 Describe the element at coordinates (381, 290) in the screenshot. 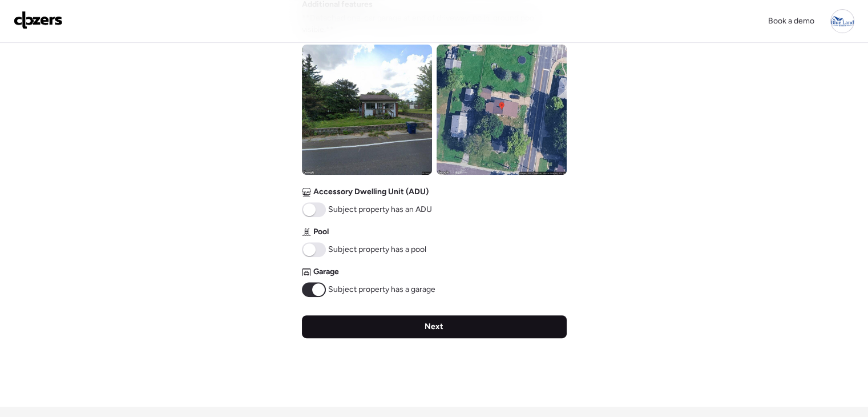

I see `span: Subject property has a garage` at that location.